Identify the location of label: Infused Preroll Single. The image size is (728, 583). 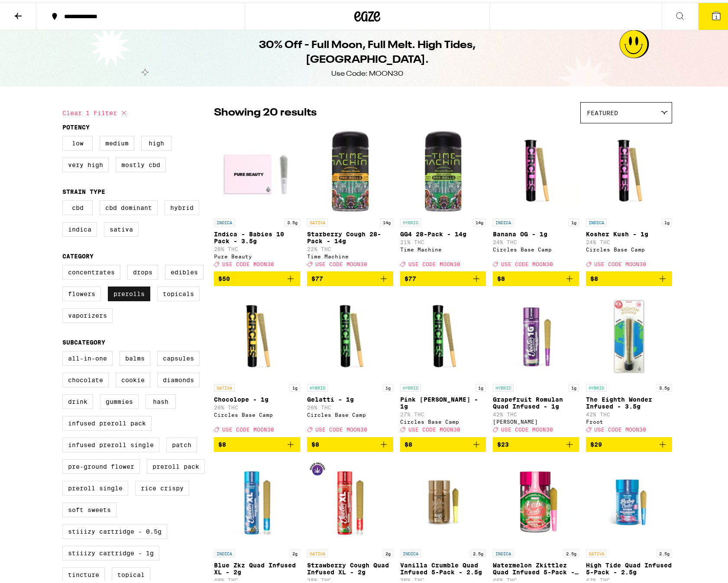
(111, 442).